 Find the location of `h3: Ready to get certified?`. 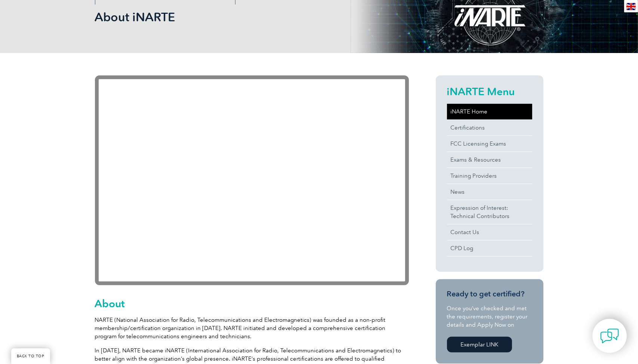

h3: Ready to get certified? is located at coordinates (489, 294).